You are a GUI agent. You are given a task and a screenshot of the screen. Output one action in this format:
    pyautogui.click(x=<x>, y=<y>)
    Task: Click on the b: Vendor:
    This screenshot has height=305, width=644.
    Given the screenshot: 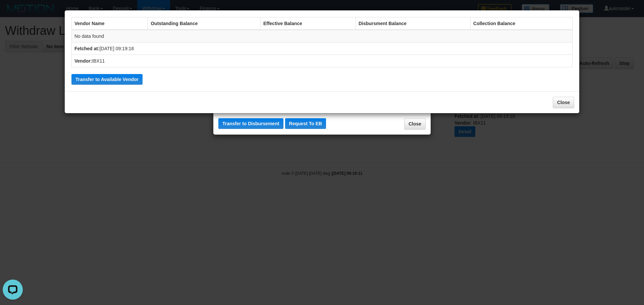 What is the action you would take?
    pyautogui.click(x=83, y=61)
    